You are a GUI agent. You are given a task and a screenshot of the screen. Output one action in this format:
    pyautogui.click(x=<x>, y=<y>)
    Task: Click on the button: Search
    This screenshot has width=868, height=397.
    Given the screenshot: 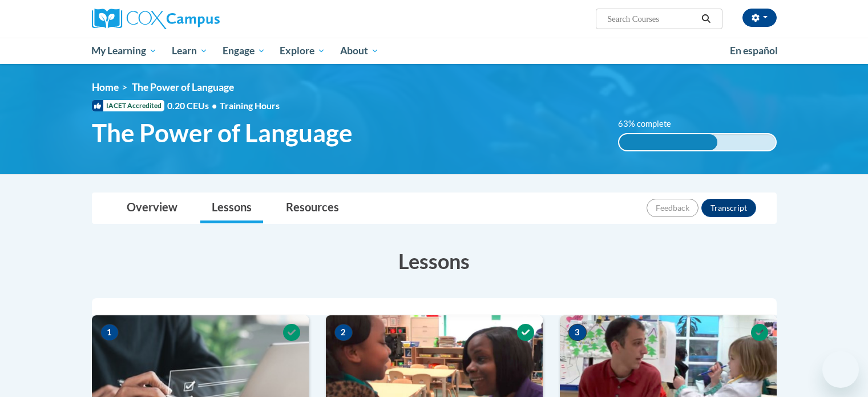 What is the action you would take?
    pyautogui.click(x=706, y=19)
    